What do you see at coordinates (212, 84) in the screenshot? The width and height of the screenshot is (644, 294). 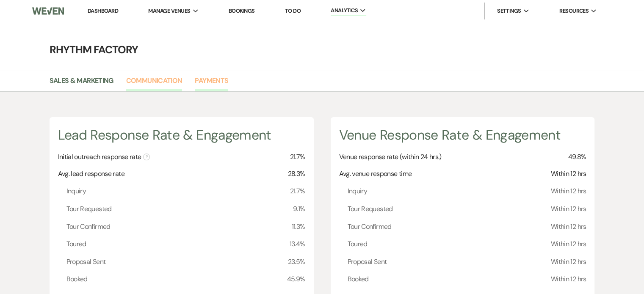 I see `a: Payments` at bounding box center [212, 84].